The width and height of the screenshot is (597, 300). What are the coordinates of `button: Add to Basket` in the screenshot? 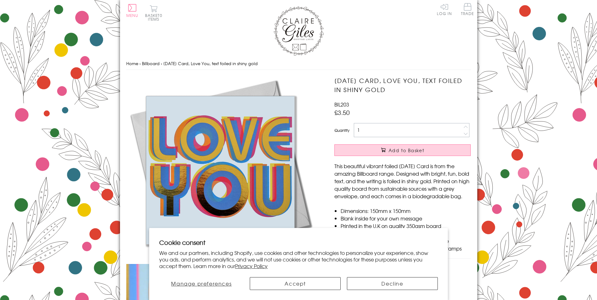 It's located at (402, 150).